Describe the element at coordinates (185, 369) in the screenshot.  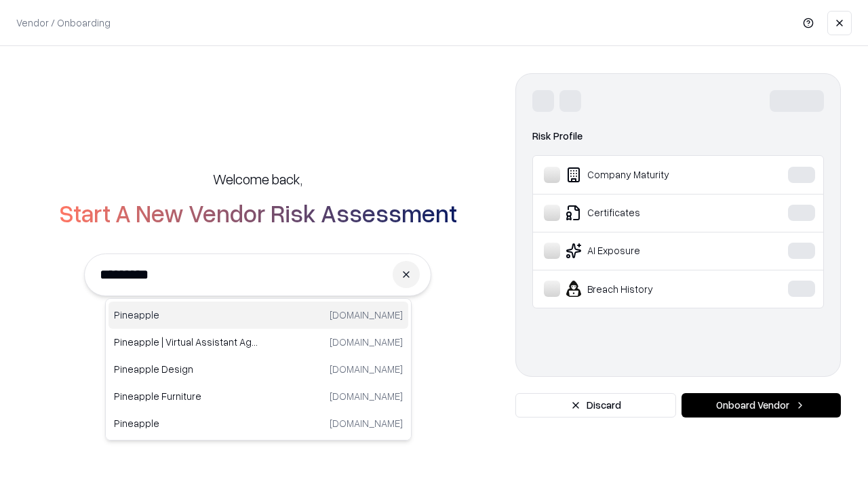
I see `p: Pineapple Design` at that location.